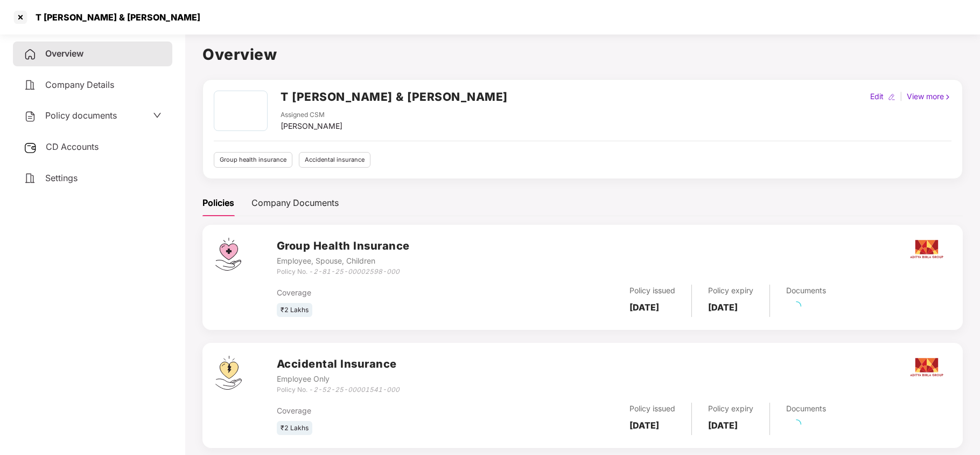  What do you see at coordinates (583, 55) in the screenshot?
I see `h1: Overview` at bounding box center [583, 55].